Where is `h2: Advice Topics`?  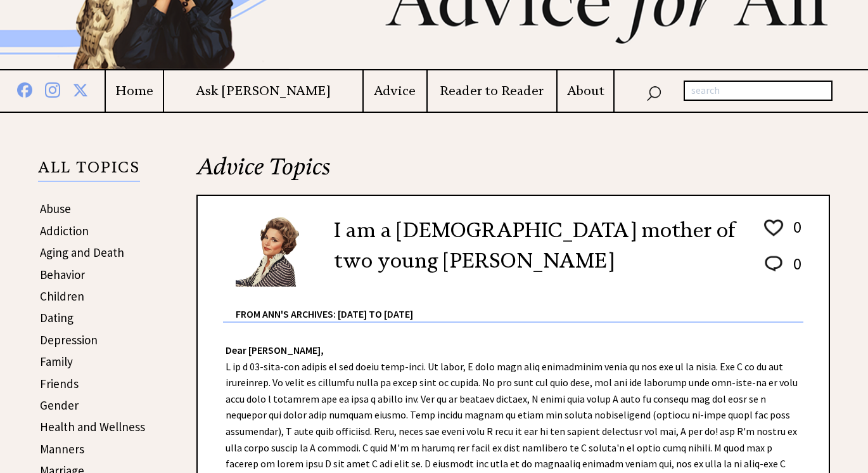
h2: Advice Topics is located at coordinates (513, 173).